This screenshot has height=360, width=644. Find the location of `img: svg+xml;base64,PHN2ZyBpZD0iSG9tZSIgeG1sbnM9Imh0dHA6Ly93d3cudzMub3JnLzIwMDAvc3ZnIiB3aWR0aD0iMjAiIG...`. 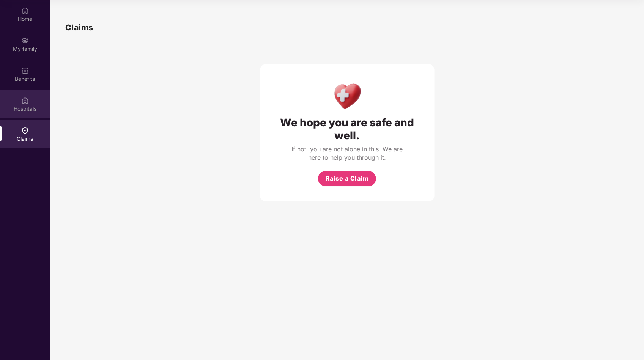

img: svg+xml;base64,PHN2ZyBpZD0iSG9tZSIgeG1sbnM9Imh0dHA6Ly93d3cudzMub3JnLzIwMDAvc3ZnIiB3aWR0aD0iMjAiIG... is located at coordinates (26, 11).